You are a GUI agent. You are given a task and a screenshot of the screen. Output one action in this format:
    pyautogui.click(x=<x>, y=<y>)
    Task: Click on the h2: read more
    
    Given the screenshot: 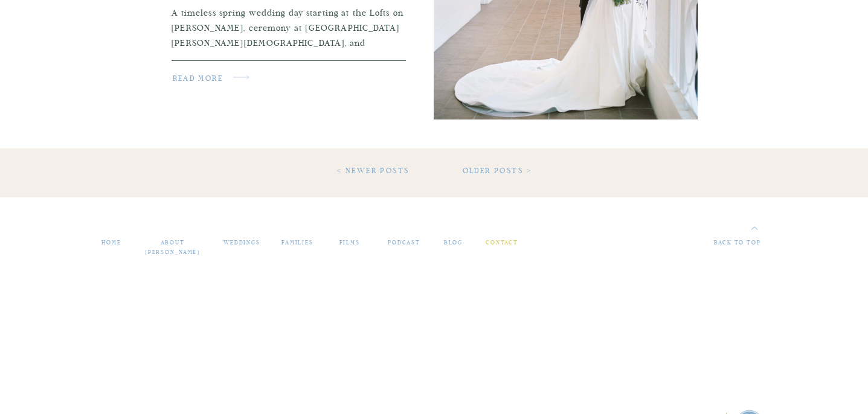 What is the action you would take?
    pyautogui.click(x=213, y=80)
    